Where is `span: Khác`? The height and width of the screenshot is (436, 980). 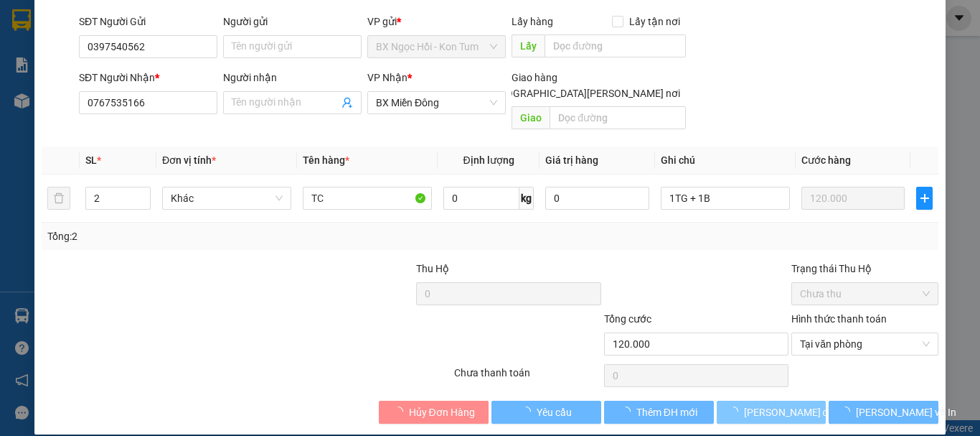 span: Khác is located at coordinates (227, 199).